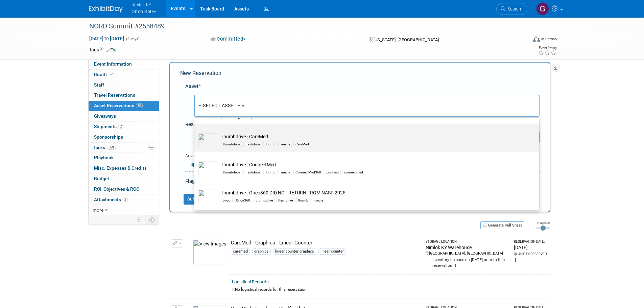 The width and height of the screenshot is (644, 308). What do you see at coordinates (124, 75) in the screenshot?
I see `a: Booth` at bounding box center [124, 75].